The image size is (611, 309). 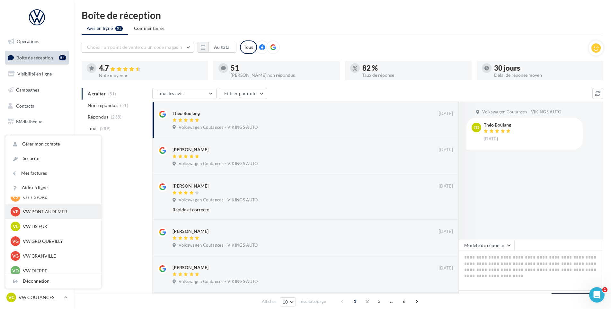 What do you see at coordinates (248, 47) in the screenshot?
I see `div: Tous` at bounding box center [248, 47].